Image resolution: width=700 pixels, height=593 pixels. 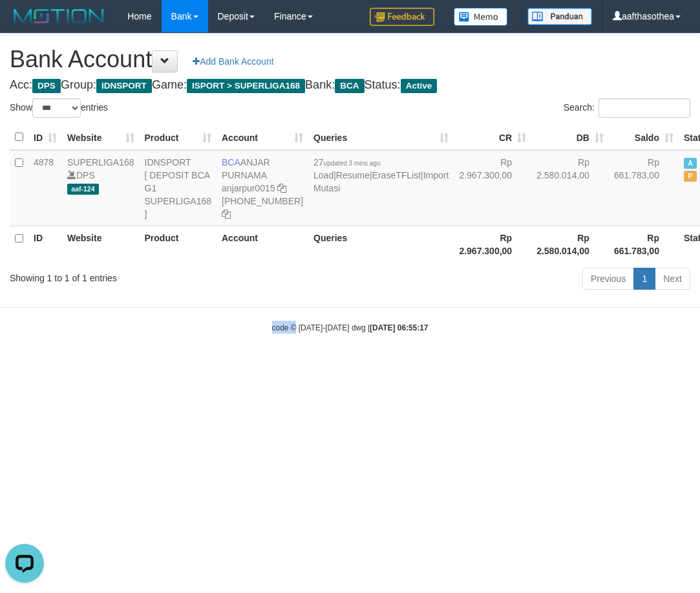 I want to click on th: Queries, so click(x=380, y=244).